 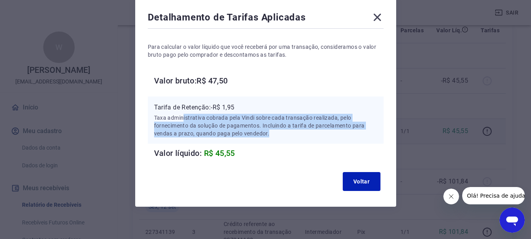 I want to click on span: R$ 45,55, so click(x=219, y=153).